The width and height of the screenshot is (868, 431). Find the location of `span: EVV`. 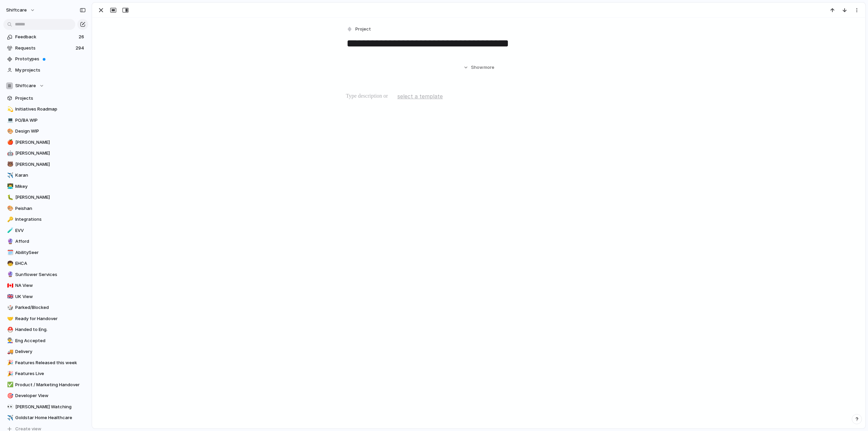

span: EVV is located at coordinates (50, 230).